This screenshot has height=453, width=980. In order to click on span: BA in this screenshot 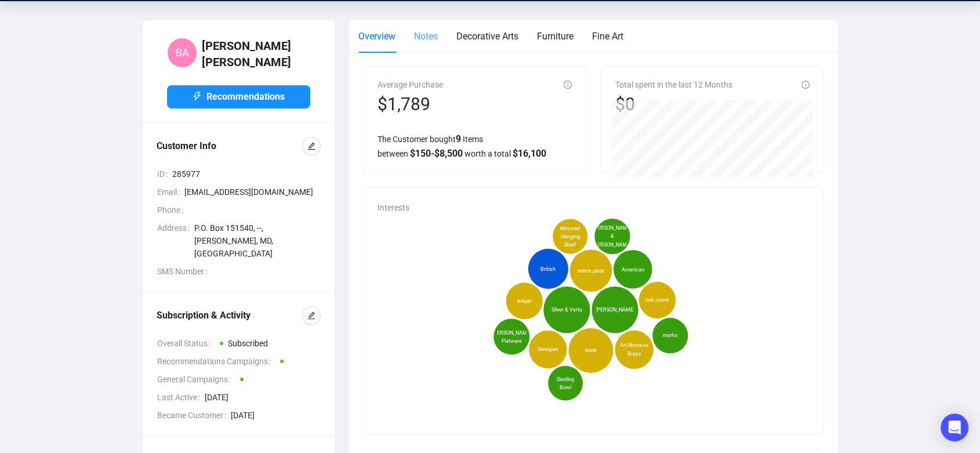, I will do `click(182, 52)`.